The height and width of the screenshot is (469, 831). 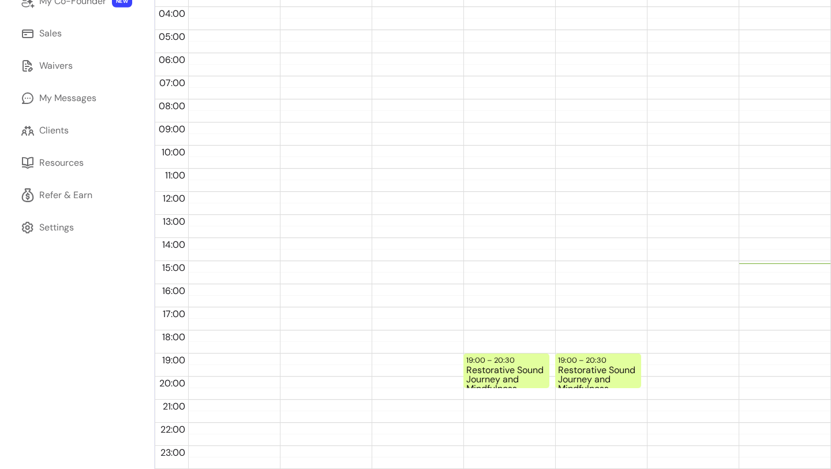 What do you see at coordinates (61, 163) in the screenshot?
I see `div: Resources` at bounding box center [61, 163].